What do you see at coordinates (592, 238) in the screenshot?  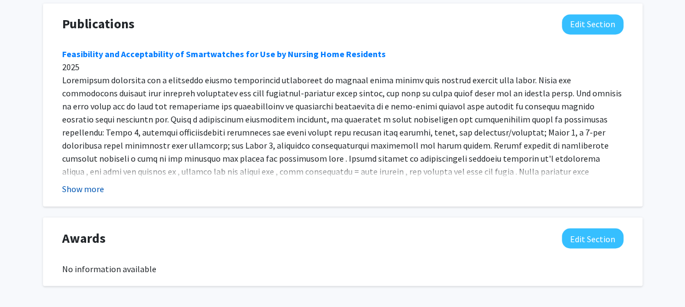 I see `button: Edit Awards` at bounding box center [592, 238].